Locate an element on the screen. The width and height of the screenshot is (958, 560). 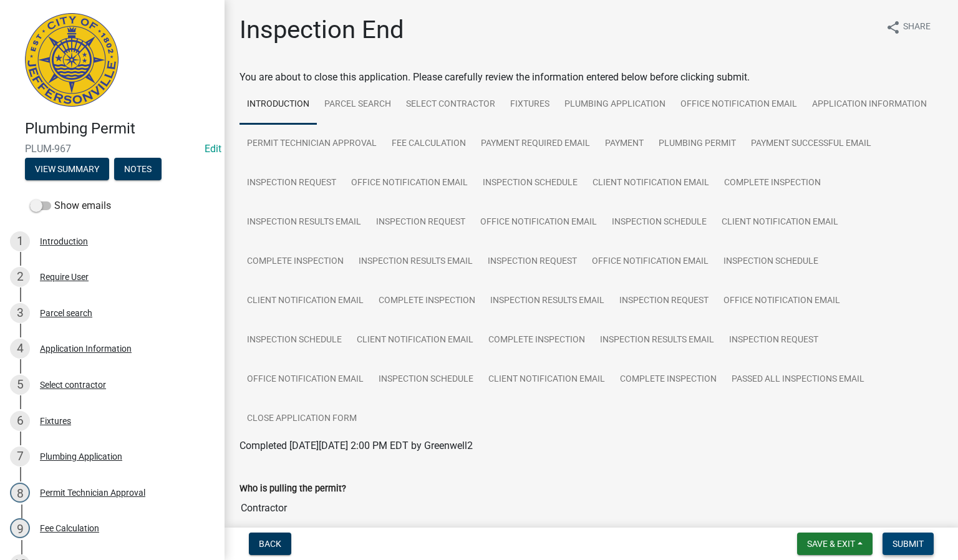
div: 1 is located at coordinates (20, 241).